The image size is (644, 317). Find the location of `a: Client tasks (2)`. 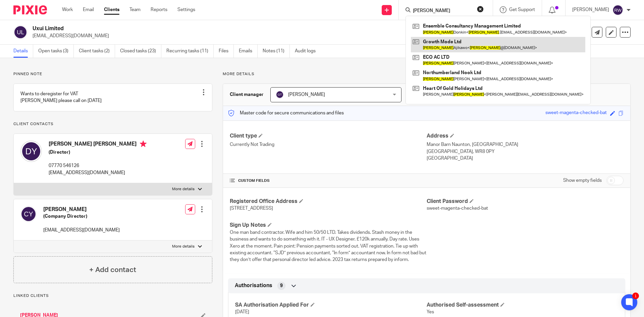

a: Client tasks (2) is located at coordinates (97, 51).